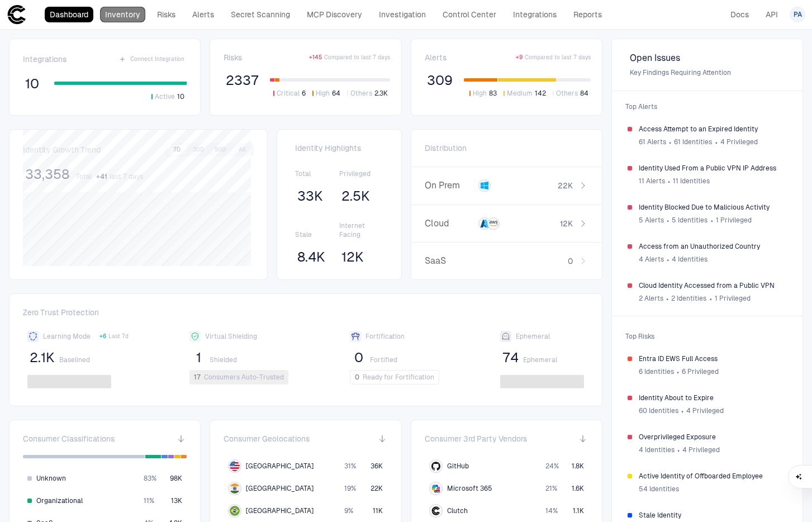 The image size is (812, 522). Describe the element at coordinates (339, 148) in the screenshot. I see `span: Identity Highlights` at that location.